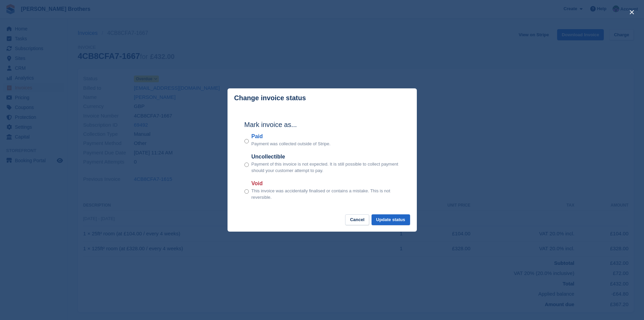 This screenshot has width=644, height=320. I want to click on p: Payment of this invoice is not expected. It is still possible to collect payment should your cust..., so click(326, 167).